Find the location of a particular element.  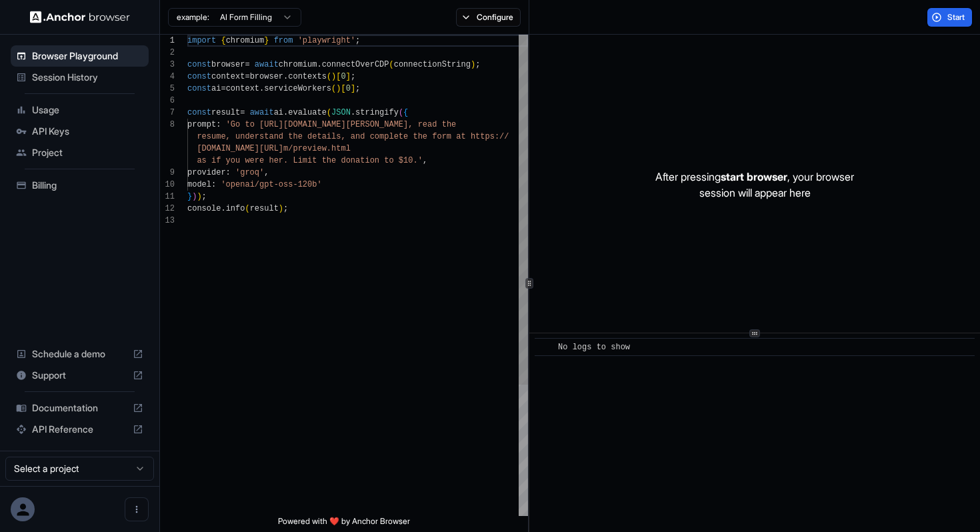

span: JSON is located at coordinates (341, 113).